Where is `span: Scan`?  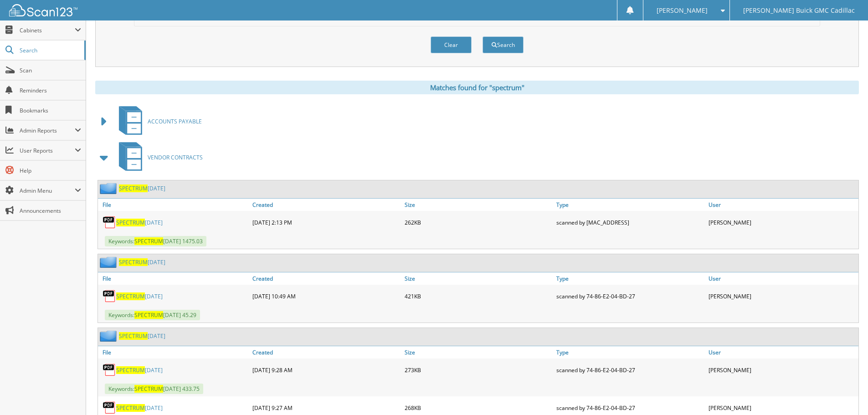
span: Scan is located at coordinates (50, 70).